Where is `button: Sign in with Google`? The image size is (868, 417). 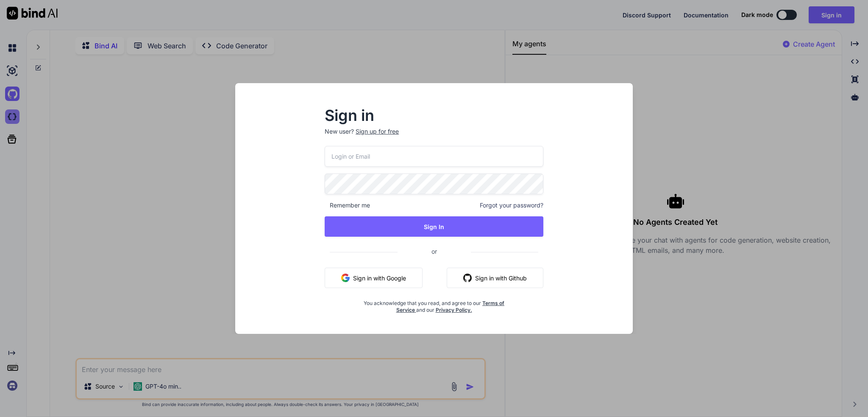
button: Sign in with Google is located at coordinates (373, 278).